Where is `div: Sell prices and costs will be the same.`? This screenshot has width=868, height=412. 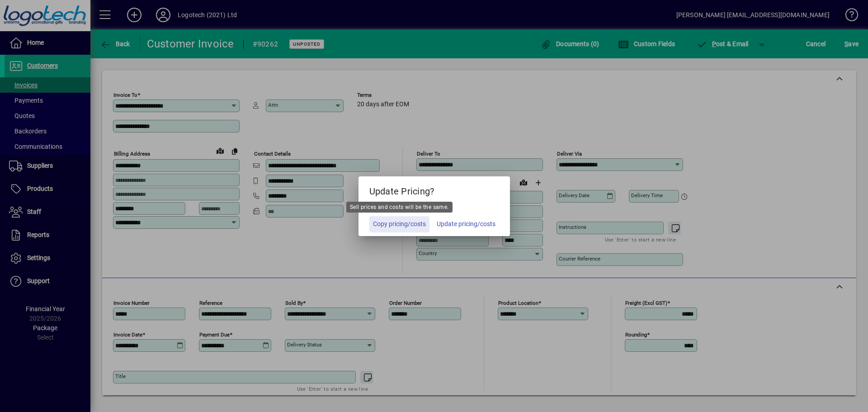
div: Sell prices and costs will be the same. is located at coordinates (399, 207).